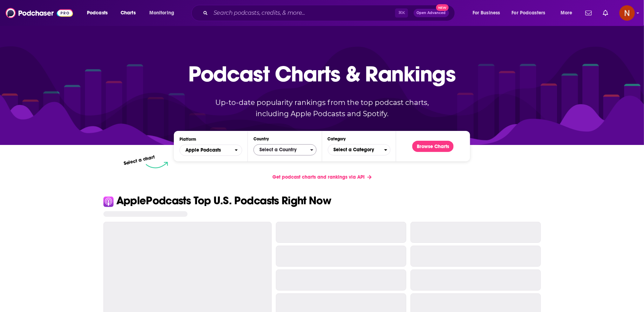 This screenshot has width=644, height=312. What do you see at coordinates (566, 13) in the screenshot?
I see `span: More` at bounding box center [566, 13].